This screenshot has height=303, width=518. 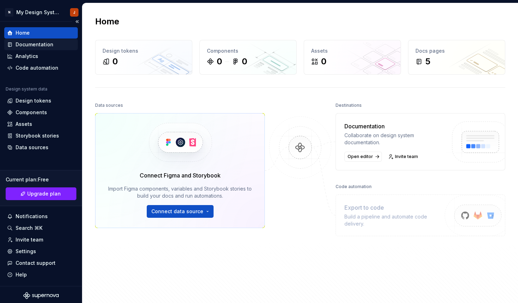 What do you see at coordinates (144, 57) in the screenshot?
I see `a: Design tokens0` at bounding box center [144, 57].